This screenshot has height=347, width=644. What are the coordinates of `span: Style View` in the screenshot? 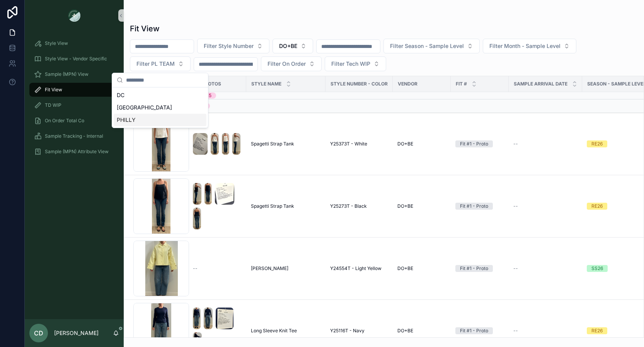 It's located at (56, 44).